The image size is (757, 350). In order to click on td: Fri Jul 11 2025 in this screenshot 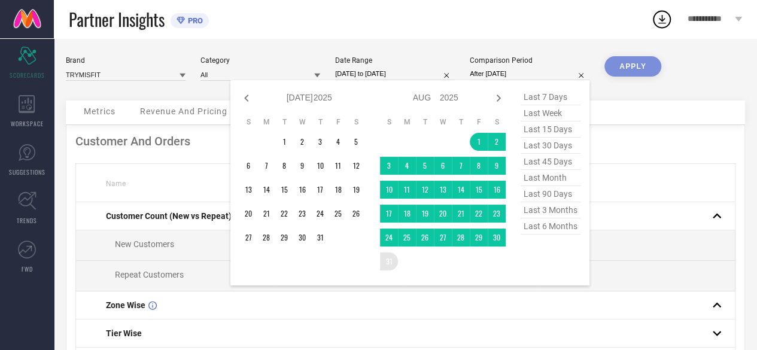, I will do `click(338, 166)`.